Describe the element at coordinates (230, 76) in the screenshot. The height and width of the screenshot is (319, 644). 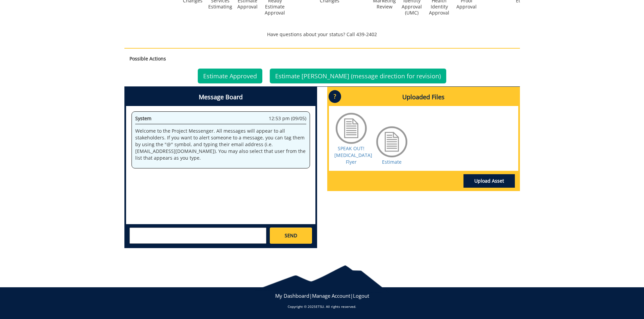
I see `a: Estimate Approved` at that location.